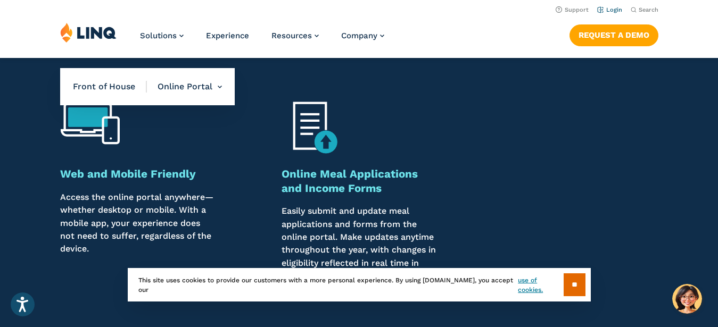 This screenshot has height=327, width=718. I want to click on span: Solutions, so click(158, 36).